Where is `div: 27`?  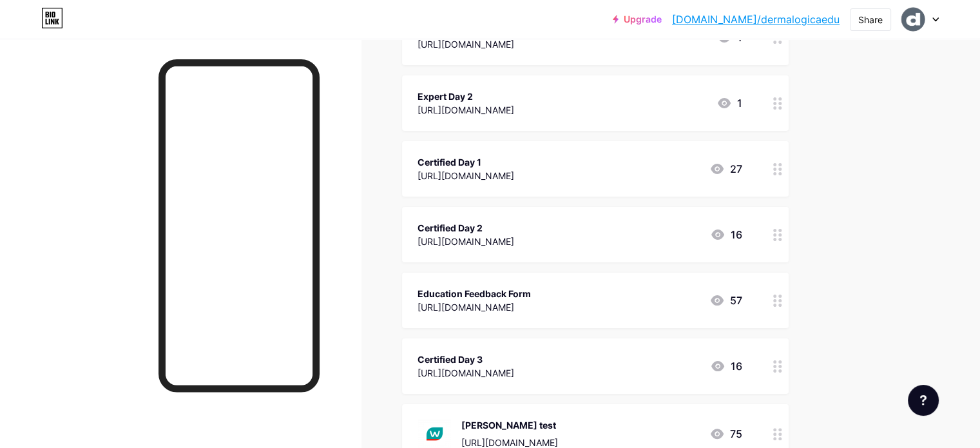
div: 27 is located at coordinates (726, 169).